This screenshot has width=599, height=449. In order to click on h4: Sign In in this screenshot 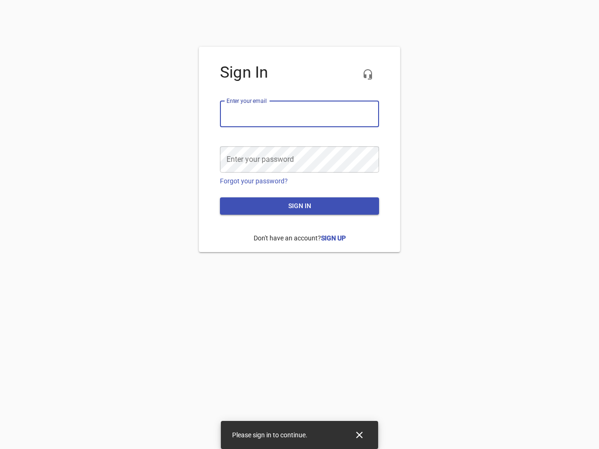, I will do `click(299, 72)`.